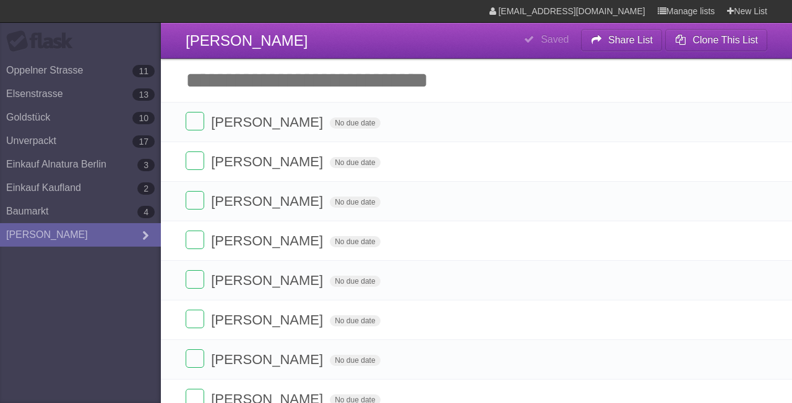 Image resolution: width=792 pixels, height=403 pixels. Describe the element at coordinates (143, 95) in the screenshot. I see `b: 13` at that location.